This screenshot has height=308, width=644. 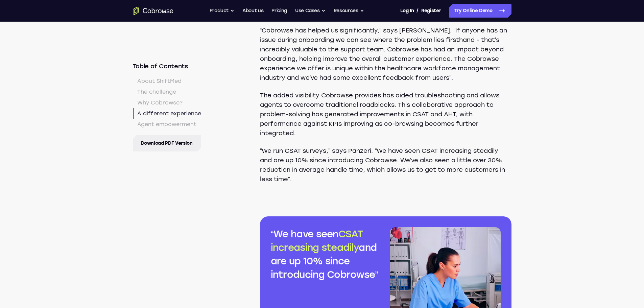 I want to click on a: A different experience, so click(x=167, y=113).